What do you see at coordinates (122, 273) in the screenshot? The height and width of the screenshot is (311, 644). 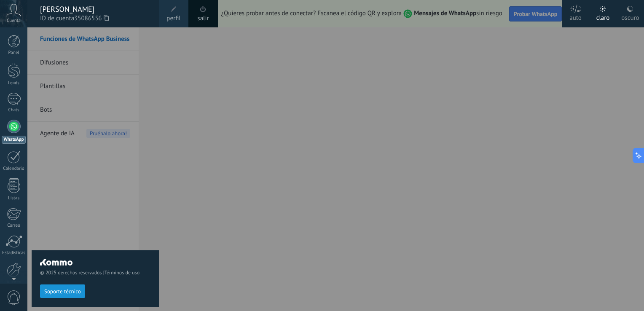 I see `a: Términos de uso` at bounding box center [122, 273].